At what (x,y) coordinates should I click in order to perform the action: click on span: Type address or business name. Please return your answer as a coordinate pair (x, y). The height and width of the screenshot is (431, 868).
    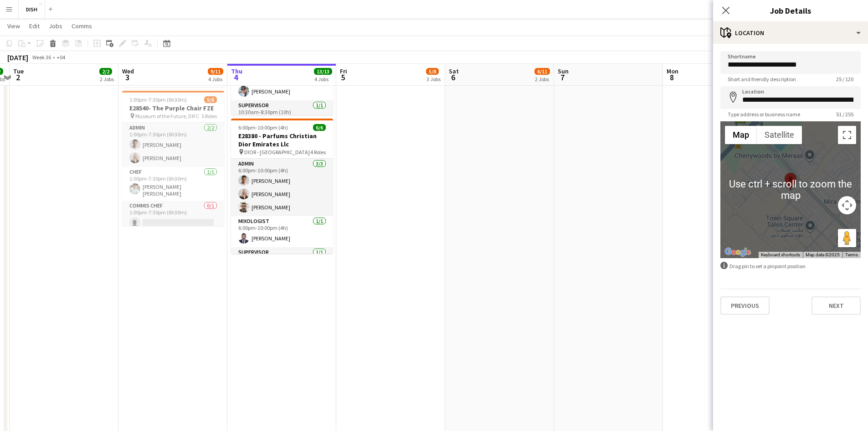
    Looking at the image, I should click on (764, 114).